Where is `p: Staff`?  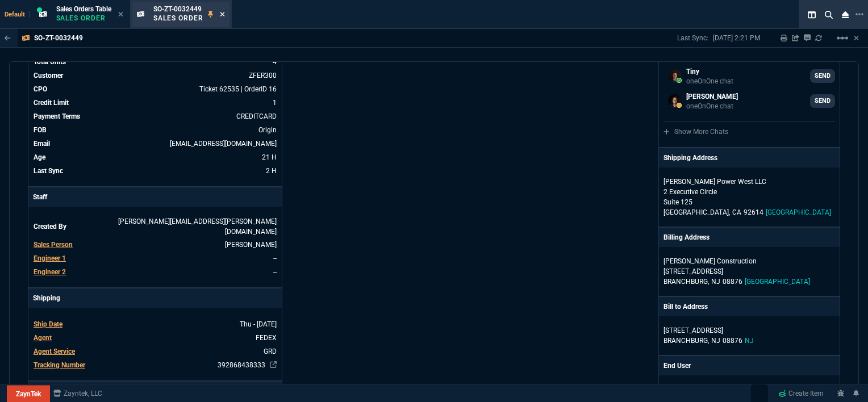
p: Staff is located at coordinates (155, 197).